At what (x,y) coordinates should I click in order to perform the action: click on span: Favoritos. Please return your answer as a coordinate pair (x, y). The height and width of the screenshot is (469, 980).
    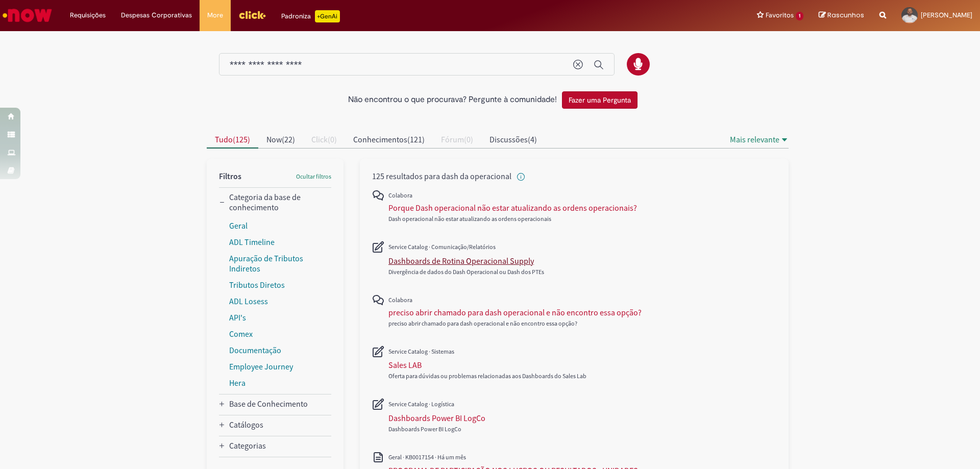
    Looking at the image, I should click on (780, 15).